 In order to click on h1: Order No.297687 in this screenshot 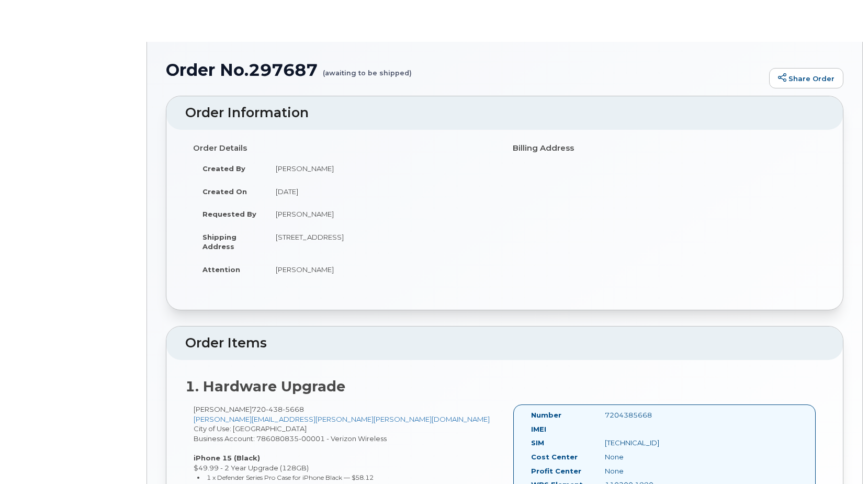, I will do `click(465, 70)`.